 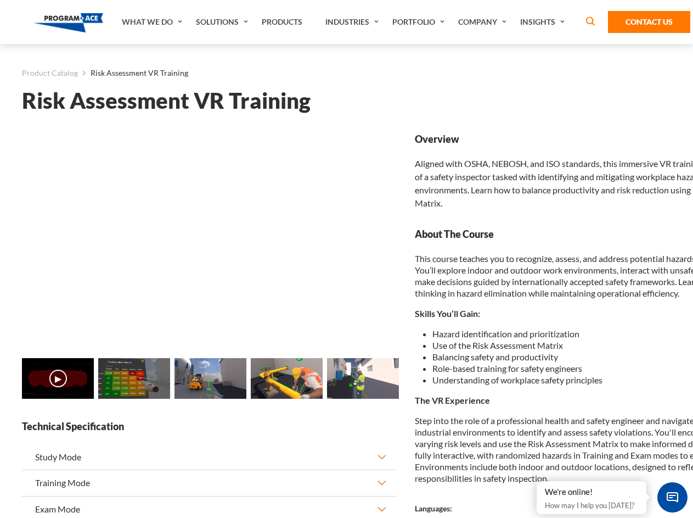 What do you see at coordinates (50, 73) in the screenshot?
I see `a: Product Catalog` at bounding box center [50, 73].